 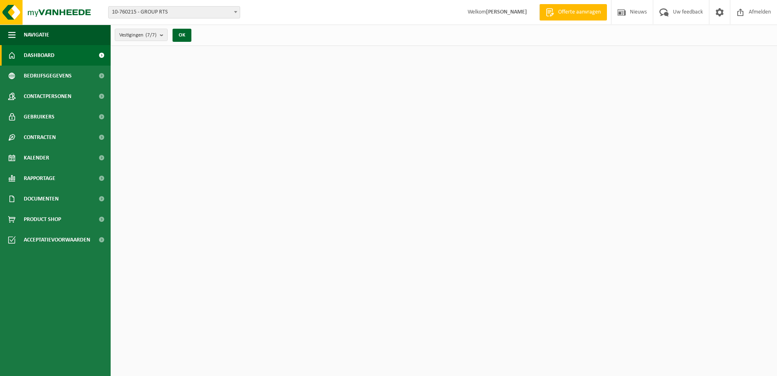 What do you see at coordinates (41, 199) in the screenshot?
I see `span: Documenten` at bounding box center [41, 199].